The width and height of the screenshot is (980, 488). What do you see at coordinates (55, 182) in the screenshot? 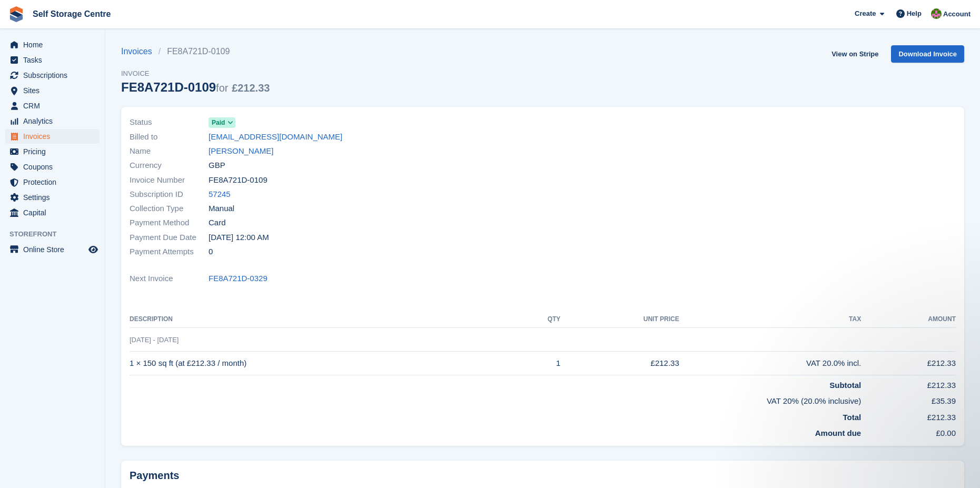
I see `span: Protection` at bounding box center [55, 182].